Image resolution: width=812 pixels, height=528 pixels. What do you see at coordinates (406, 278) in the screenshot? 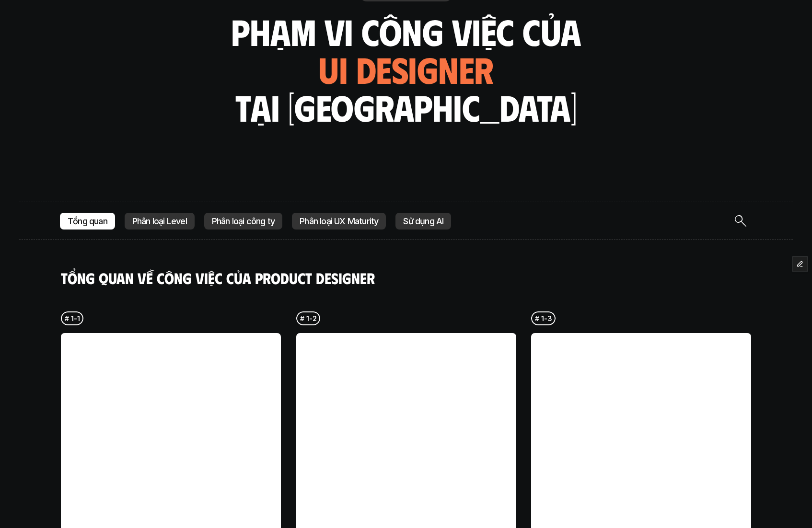
I see `h4: Tổng quan về công việc của Product Designer` at bounding box center [406, 278].